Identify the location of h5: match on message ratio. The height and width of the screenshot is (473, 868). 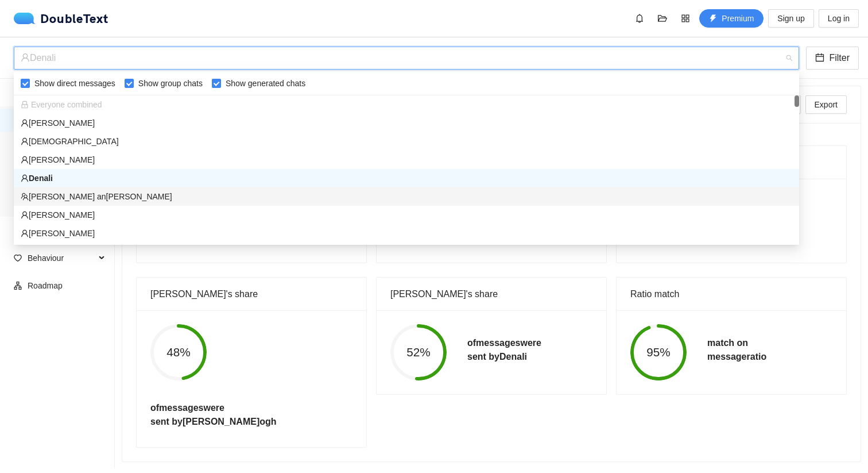
(737, 350).